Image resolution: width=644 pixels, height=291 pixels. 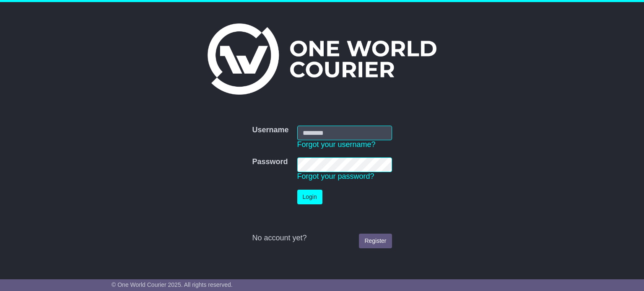 What do you see at coordinates (172, 285) in the screenshot?
I see `span: © One World Courier 2025. All rights reserved.` at bounding box center [172, 285].